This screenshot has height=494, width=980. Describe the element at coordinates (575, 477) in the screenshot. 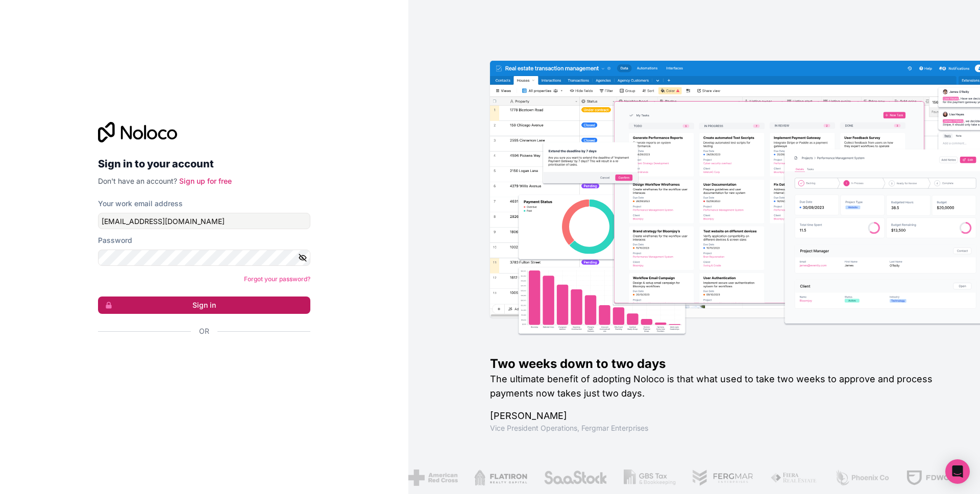

I see `img: /assets/saastock-C6Zbiodz.png` at that location.